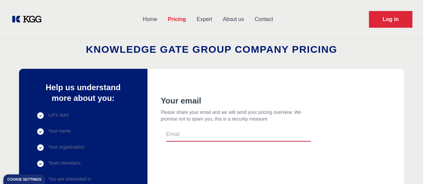 This screenshot has width=423, height=184. What do you see at coordinates (67, 147) in the screenshot?
I see `span: Your organisation` at bounding box center [67, 147].